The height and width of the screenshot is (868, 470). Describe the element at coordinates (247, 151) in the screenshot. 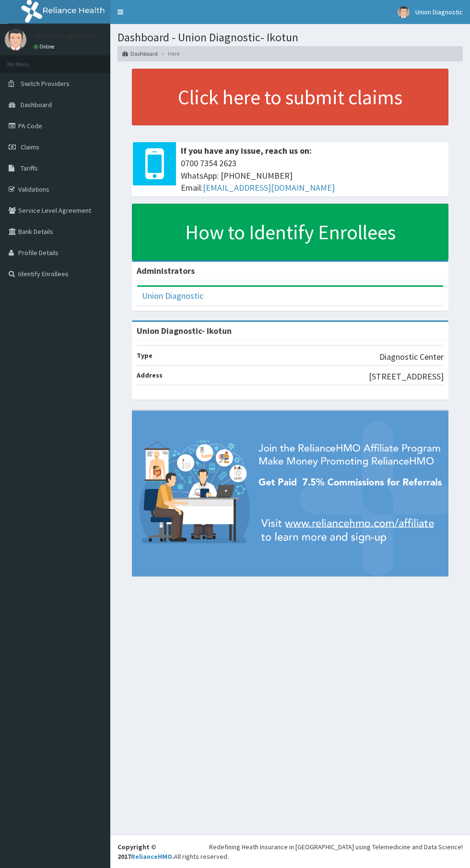

I see `b: If you have any issue, reach us on:` at that location.